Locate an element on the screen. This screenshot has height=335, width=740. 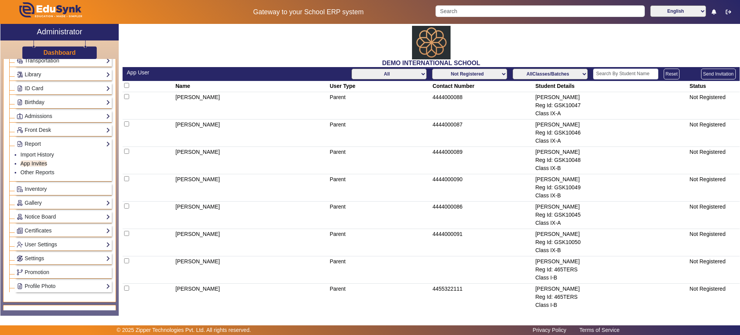
td: 4444000087 is located at coordinates (483, 133).